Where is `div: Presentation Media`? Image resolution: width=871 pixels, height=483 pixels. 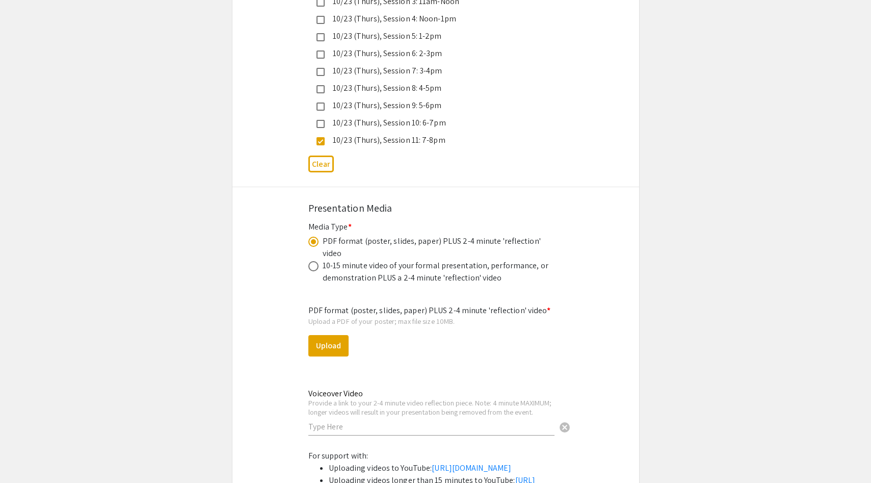
div: Presentation Media is located at coordinates (436, 208).